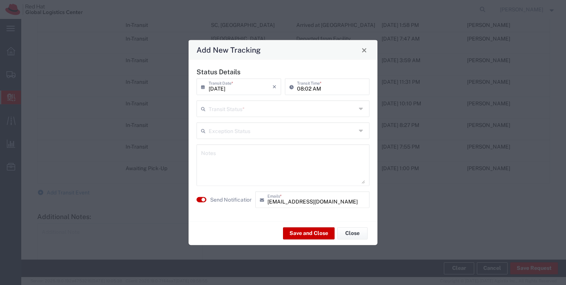  What do you see at coordinates (283, 72) in the screenshot?
I see `h5: Status Details` at bounding box center [283, 72].